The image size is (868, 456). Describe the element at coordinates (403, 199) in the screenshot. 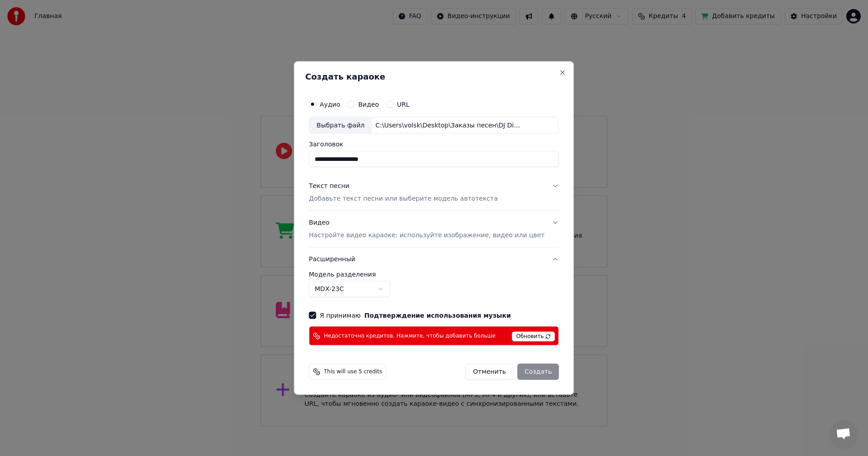

I see `p: Добавьте текст песни или выберите модель автотекста` at that location.